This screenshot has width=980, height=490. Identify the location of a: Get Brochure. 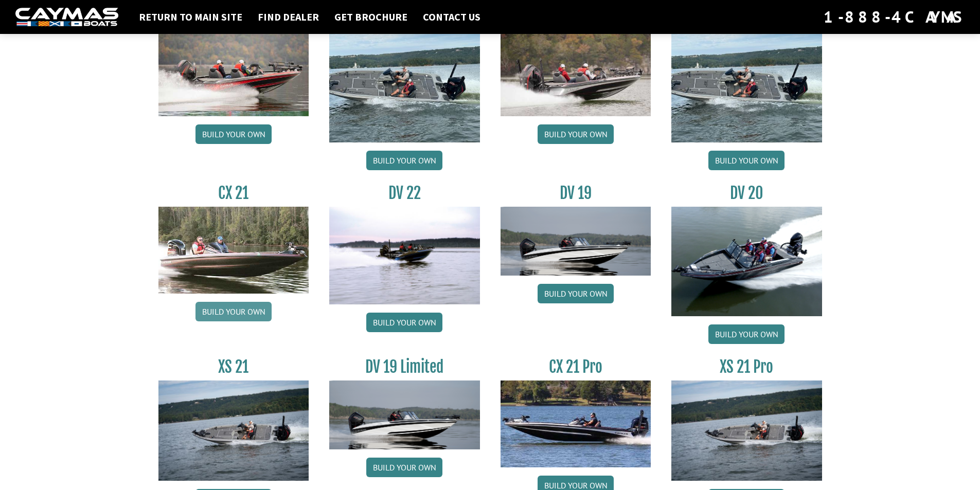
(371, 17).